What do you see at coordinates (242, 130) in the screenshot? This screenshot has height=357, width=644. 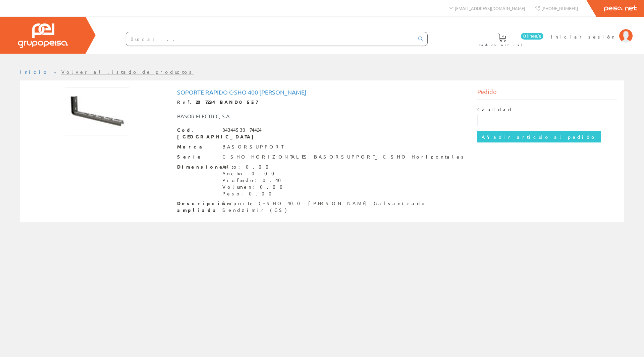 I see `div: 8434453074424` at bounding box center [242, 130].